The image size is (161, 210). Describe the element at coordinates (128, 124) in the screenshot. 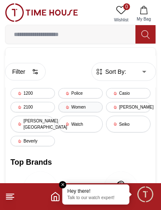

I see `div: Seiko` at that location.